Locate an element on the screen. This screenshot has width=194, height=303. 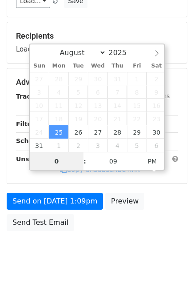
span: July 29, 2025 is located at coordinates (78, 79).